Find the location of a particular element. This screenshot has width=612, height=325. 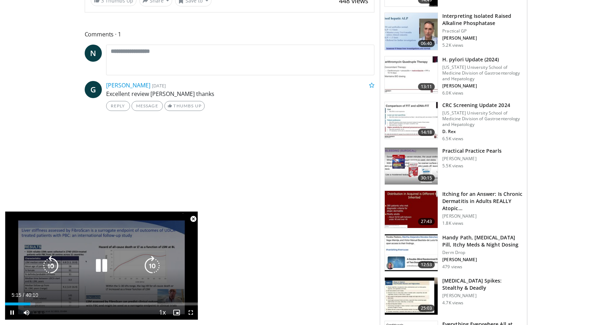

span: 27:43 is located at coordinates (427, 222).